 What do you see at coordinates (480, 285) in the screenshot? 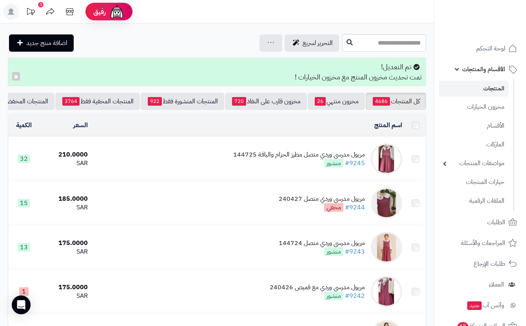
I see `a: العملاء` at bounding box center [480, 285].